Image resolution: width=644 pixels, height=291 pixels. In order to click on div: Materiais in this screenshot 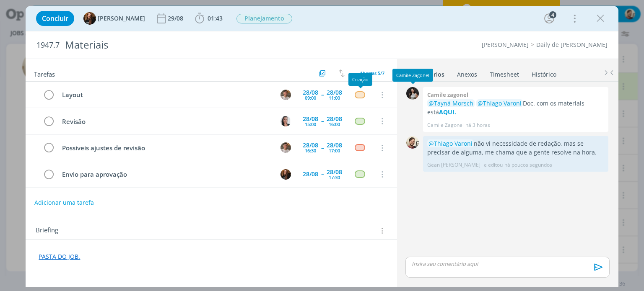, I will do `click(213, 45)`.